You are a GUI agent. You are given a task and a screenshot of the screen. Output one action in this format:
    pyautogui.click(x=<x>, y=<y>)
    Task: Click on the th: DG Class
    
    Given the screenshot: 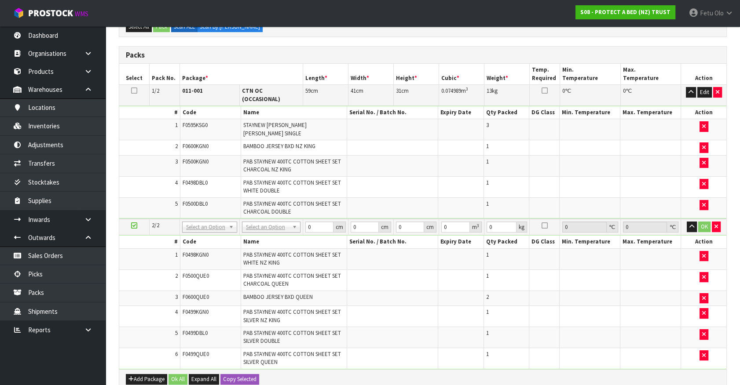 What is the action you would take?
    pyautogui.click(x=544, y=113)
    